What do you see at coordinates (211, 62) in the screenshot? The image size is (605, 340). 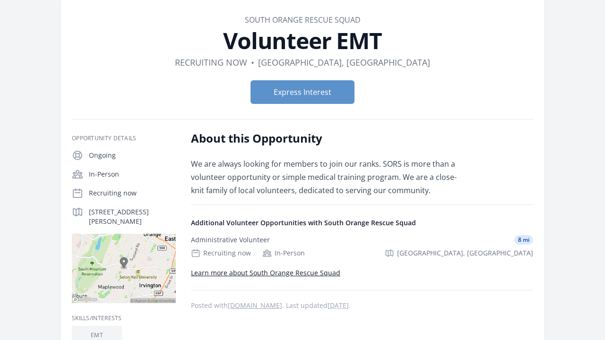 I see `dd: Recruiting now` at bounding box center [211, 62].